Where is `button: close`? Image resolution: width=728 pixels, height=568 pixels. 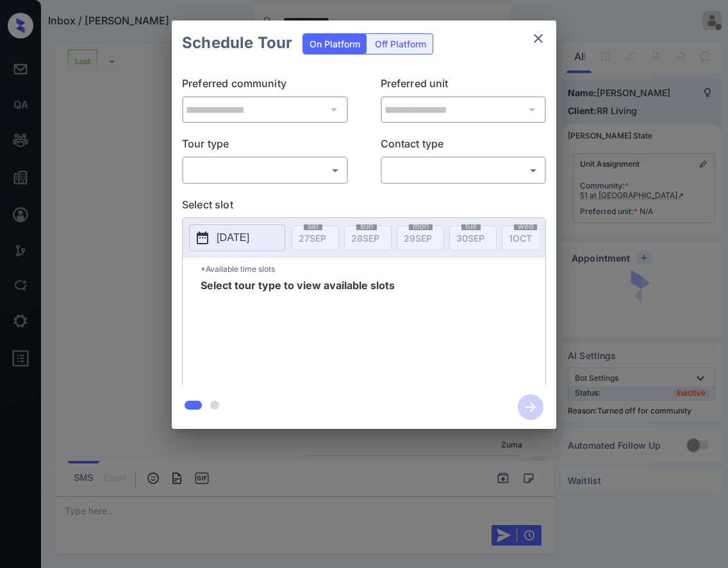
button: close is located at coordinates (538, 38).